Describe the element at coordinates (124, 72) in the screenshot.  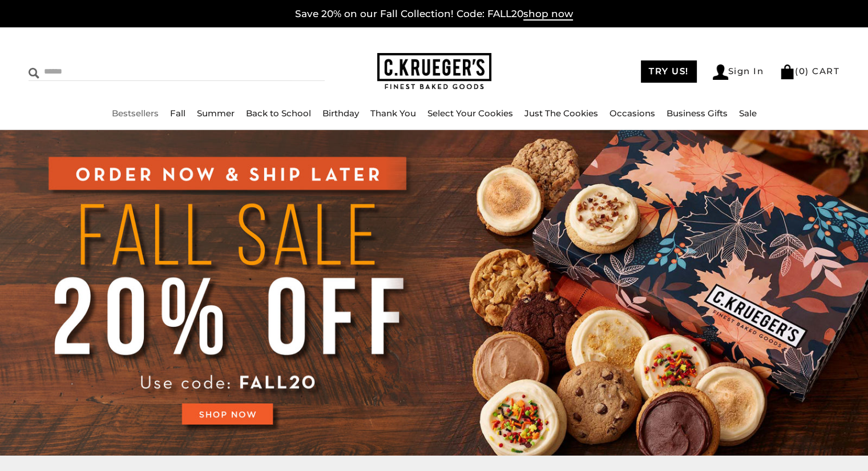
I see `input: Search` at that location.